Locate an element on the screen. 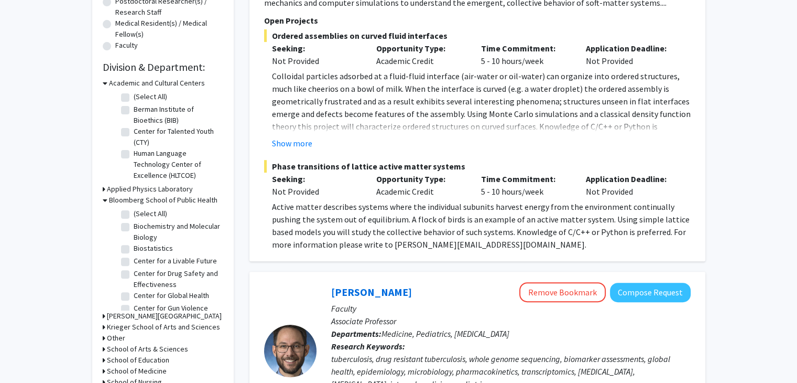  label: Human Language Technology Center of Excellence (HLTCOE) is located at coordinates (177, 164).